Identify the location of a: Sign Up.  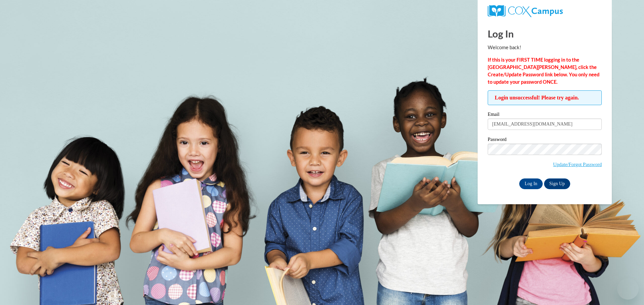
(557, 184).